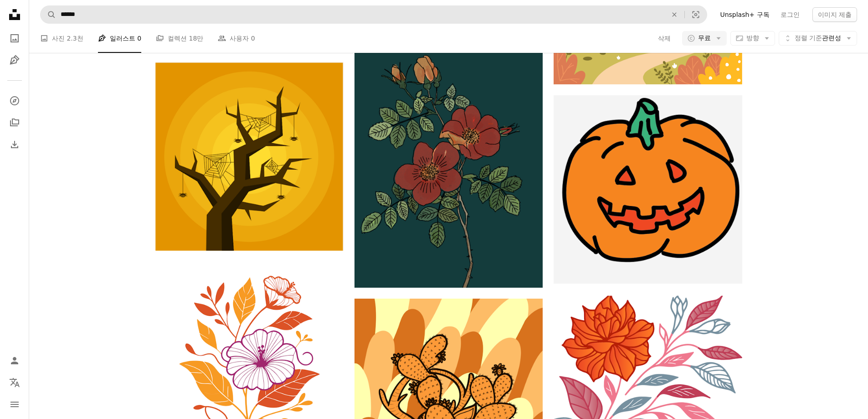  What do you see at coordinates (249, 355) in the screenshot?
I see `a: 대담한 색상의 아름다운 꽃 그림.` at bounding box center [249, 355].